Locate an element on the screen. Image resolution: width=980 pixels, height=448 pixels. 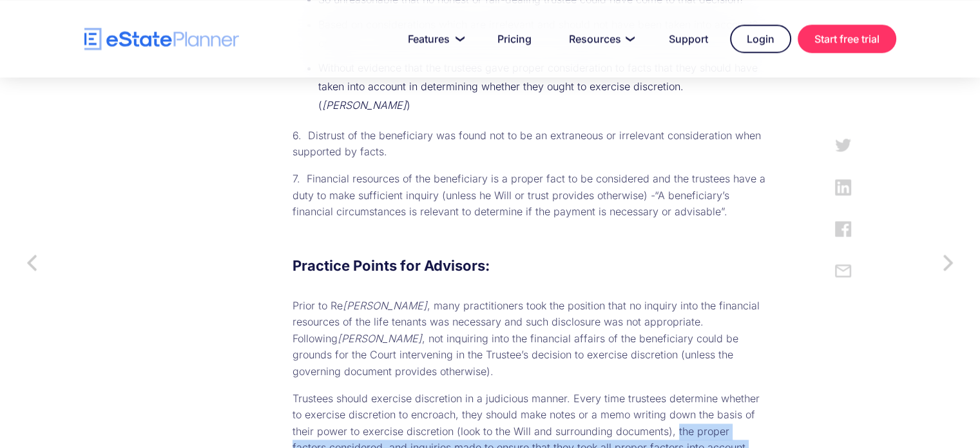
a: Resources is located at coordinates (600, 39).